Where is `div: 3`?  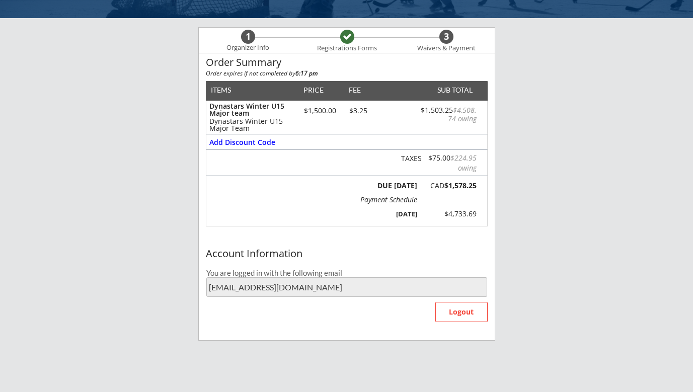 div: 3 is located at coordinates (446, 37).